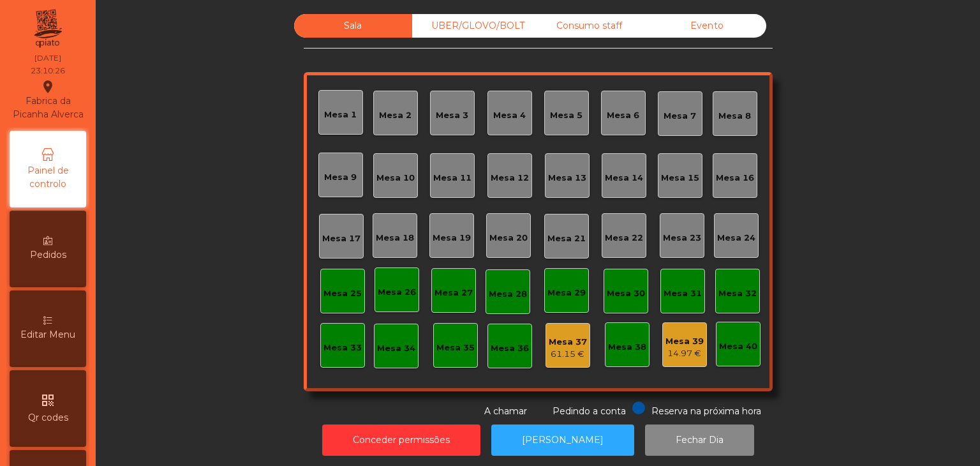  I want to click on div: Mesa 23, so click(682, 238).